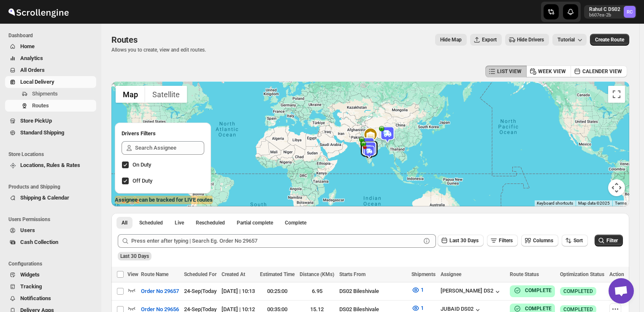  What do you see at coordinates (612, 240) in the screenshot?
I see `span: Filter` at bounding box center [612, 240].